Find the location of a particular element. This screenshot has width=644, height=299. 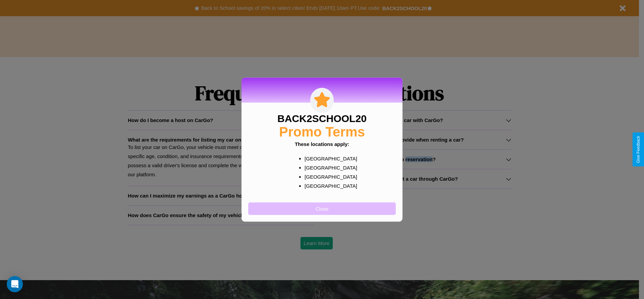

h2: Promo Terms is located at coordinates (322, 132).